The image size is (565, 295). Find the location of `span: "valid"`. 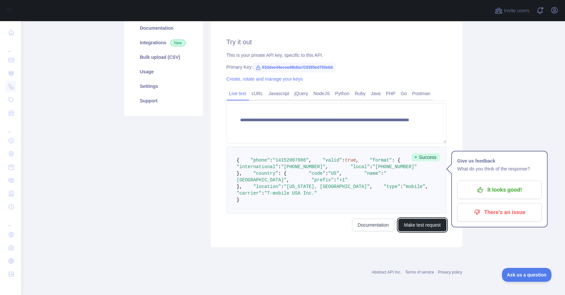

span: "valid" is located at coordinates (332, 160).